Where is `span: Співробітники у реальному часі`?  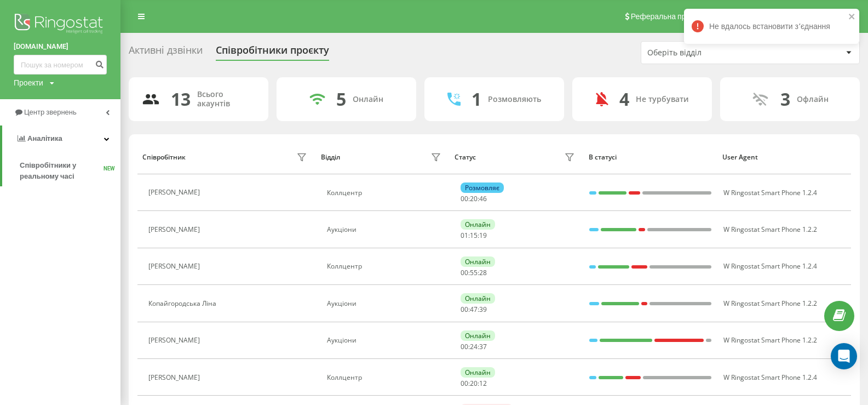 span: Співробітники у реальному часі is located at coordinates (62, 171).